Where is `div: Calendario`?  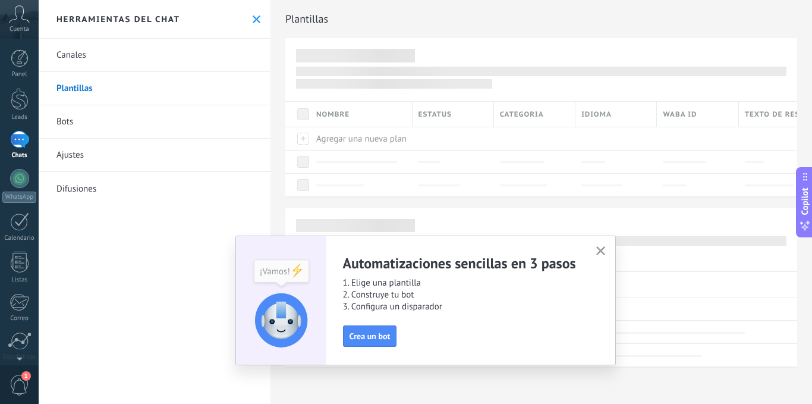
div: Calendario is located at coordinates (20, 238).